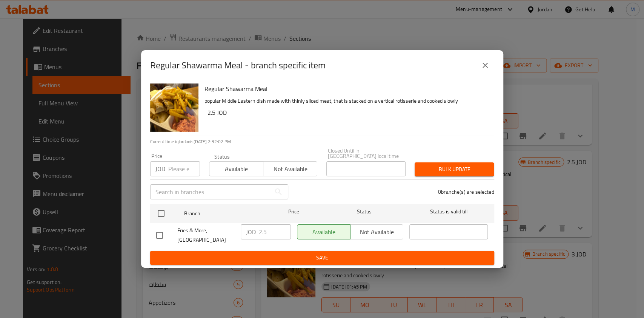  Describe the element at coordinates (364, 212) in the screenshot. I see `span: Status` at that location.